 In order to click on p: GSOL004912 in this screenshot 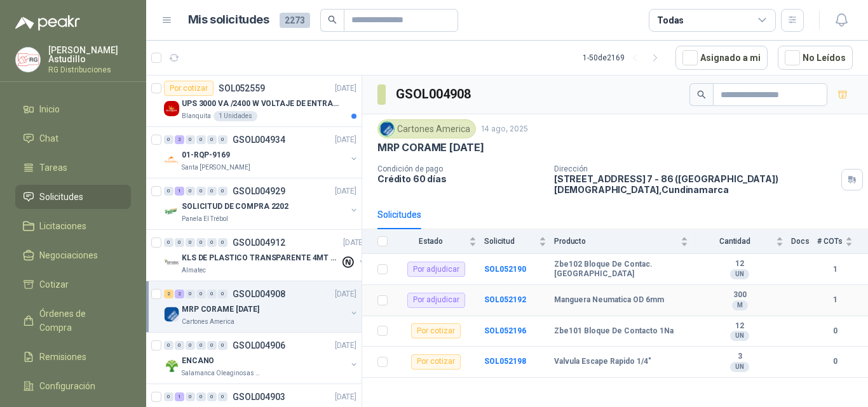, I will do `click(258, 242)`.